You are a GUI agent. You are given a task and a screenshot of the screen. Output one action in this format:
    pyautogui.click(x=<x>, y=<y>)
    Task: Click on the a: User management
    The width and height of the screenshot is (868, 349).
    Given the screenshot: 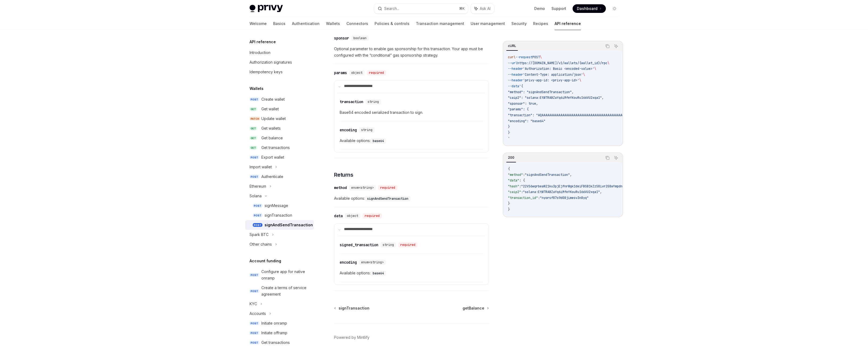 What is the action you would take?
    pyautogui.click(x=488, y=24)
    